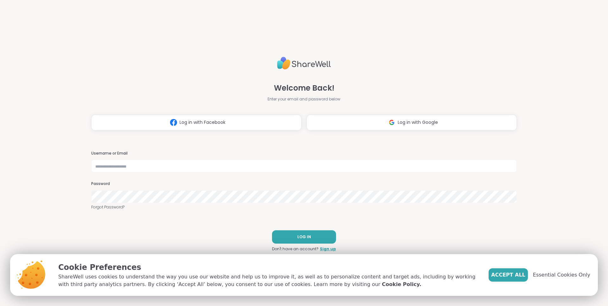 Image resolution: width=608 pixels, height=306 pixels. I want to click on span: Accept All, so click(508, 275).